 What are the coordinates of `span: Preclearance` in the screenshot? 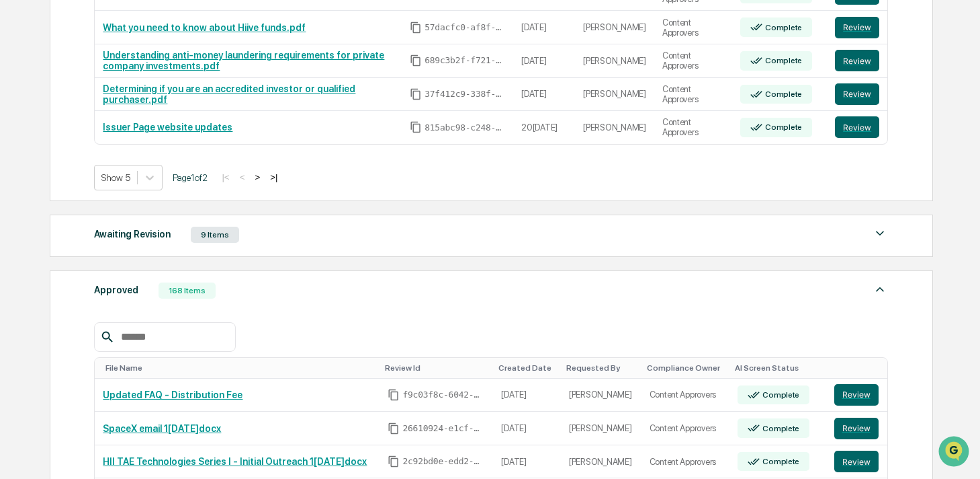 It's located at (57, 176).